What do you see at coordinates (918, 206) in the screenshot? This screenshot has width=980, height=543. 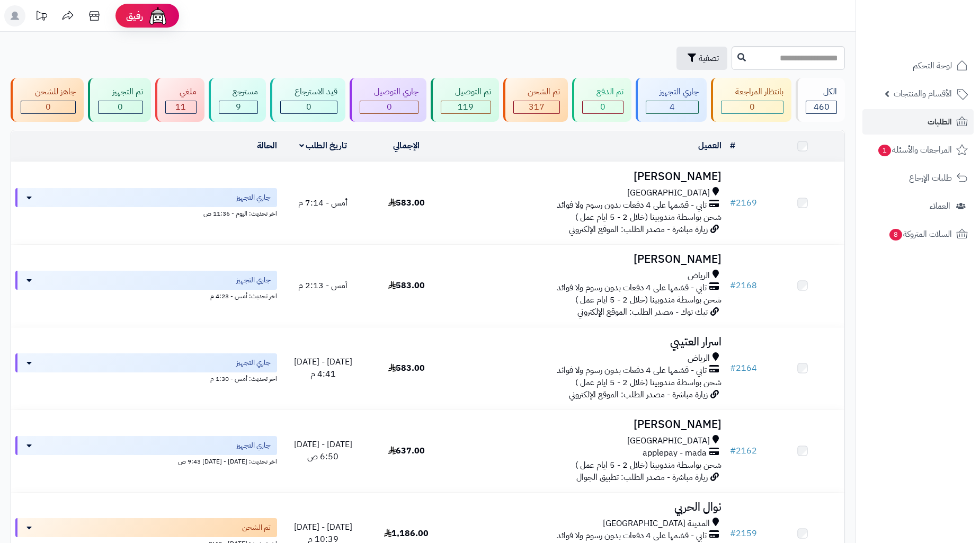 I see `a: العملاء` at bounding box center [918, 206].